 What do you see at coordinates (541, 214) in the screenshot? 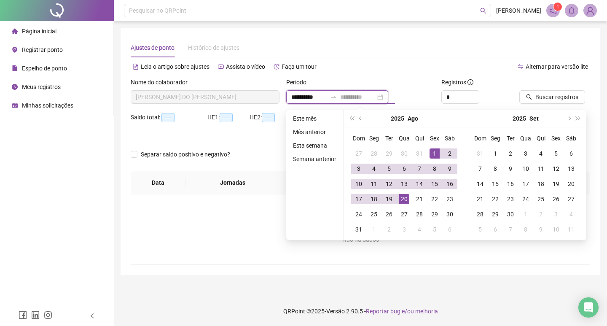
I see `td: 2025-10-02` at bounding box center [541, 214].